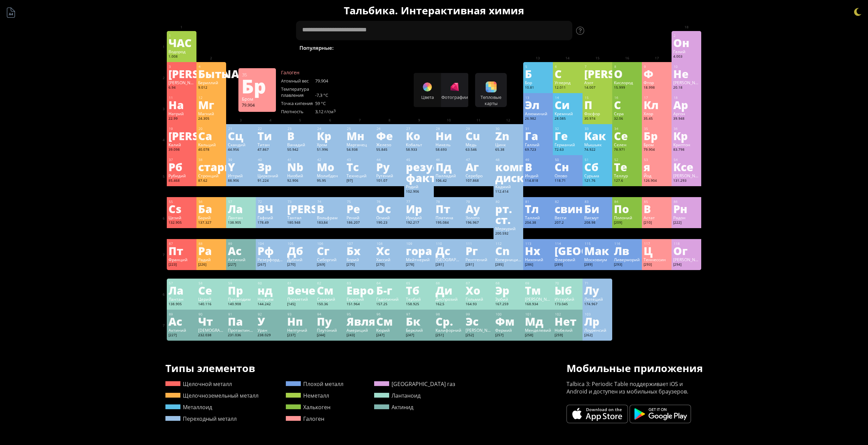  Describe the element at coordinates (382, 181) in the screenshot. I see `font: 101.07` at that location.